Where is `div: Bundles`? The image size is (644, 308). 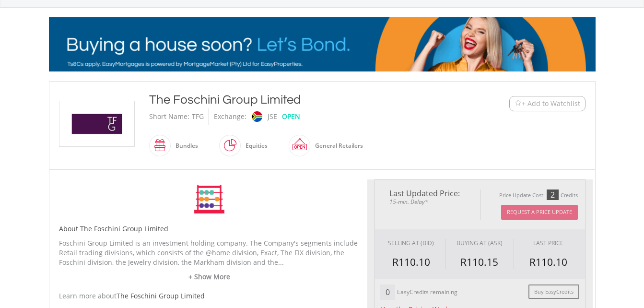 div: Bundles is located at coordinates (184, 146).